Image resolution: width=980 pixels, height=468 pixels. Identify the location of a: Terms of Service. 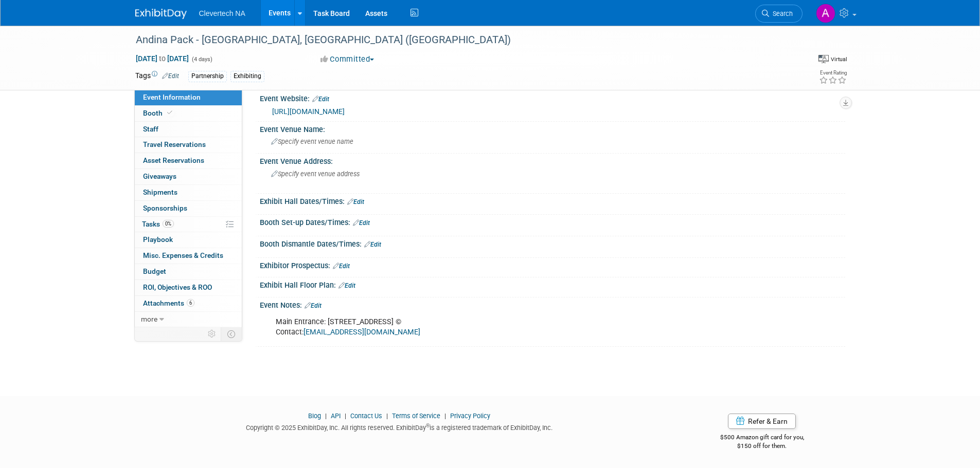
(416, 416).